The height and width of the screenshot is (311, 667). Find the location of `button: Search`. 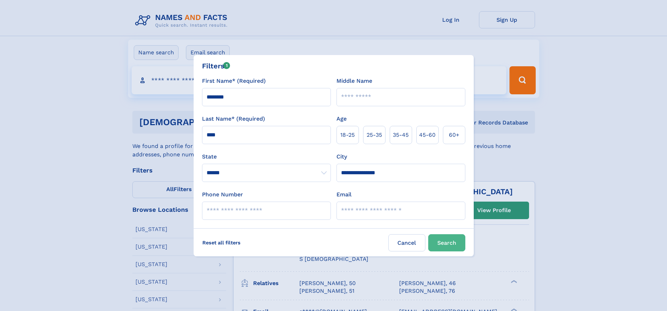

button: Search is located at coordinates (447, 242).